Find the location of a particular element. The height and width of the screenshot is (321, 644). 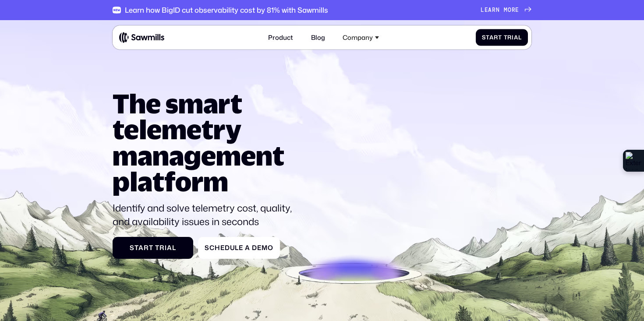

div: Company is located at coordinates (358, 37).